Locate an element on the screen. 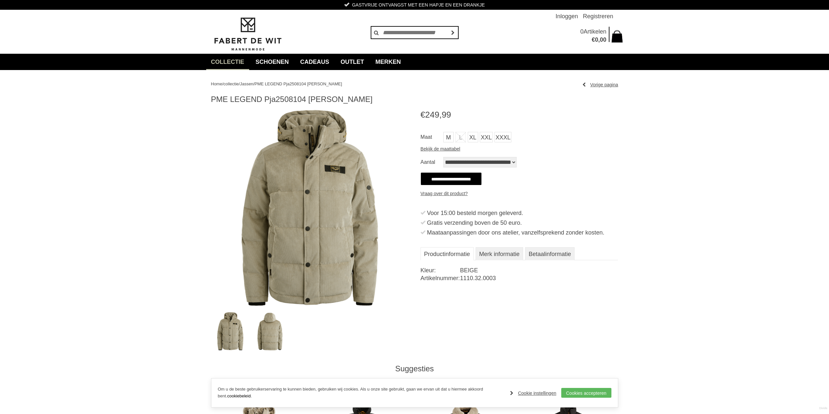 Image resolution: width=829 pixels, height=414 pixels. a: Productinformatie is located at coordinates (447, 254).